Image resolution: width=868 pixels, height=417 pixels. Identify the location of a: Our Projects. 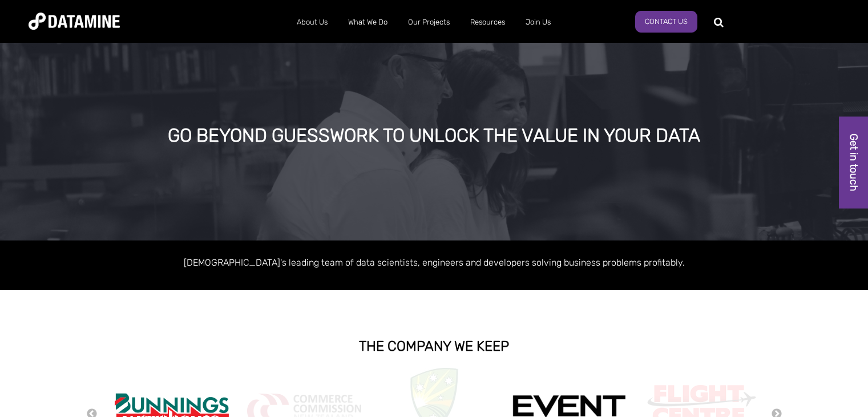
(429, 22).